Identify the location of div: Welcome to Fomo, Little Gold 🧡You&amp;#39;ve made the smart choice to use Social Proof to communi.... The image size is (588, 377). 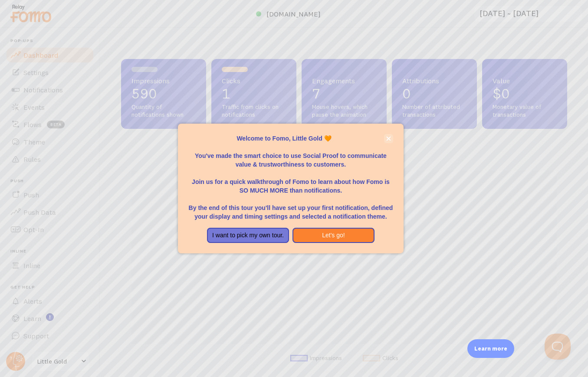
(291, 189).